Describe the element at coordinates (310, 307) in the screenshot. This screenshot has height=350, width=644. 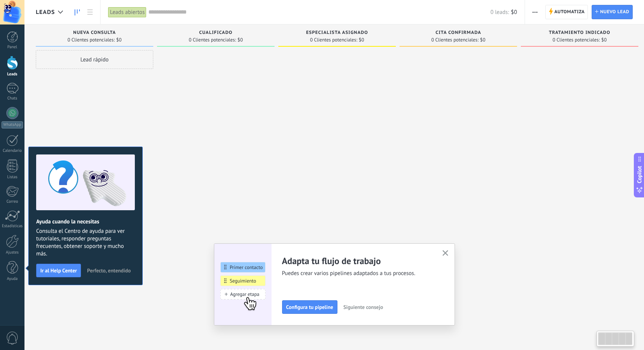
I see `span: Configura tu pipeline` at that location.